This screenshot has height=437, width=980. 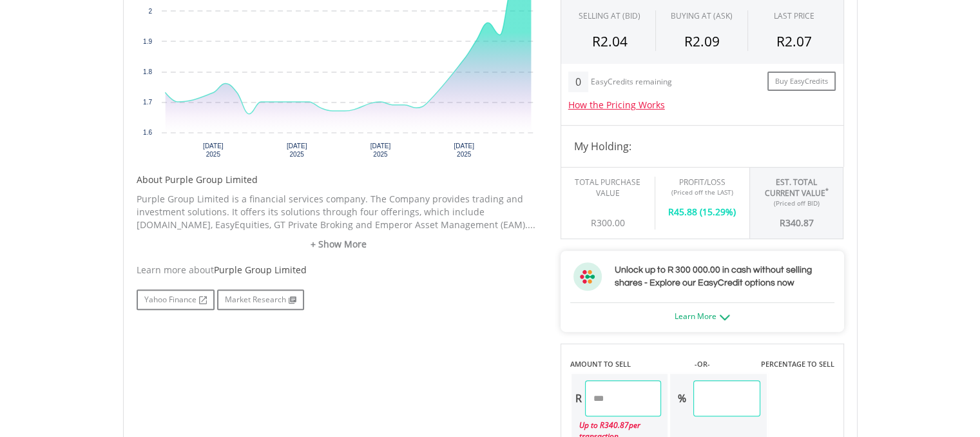 What do you see at coordinates (702, 316) in the screenshot?
I see `a: Learn More` at bounding box center [702, 316].